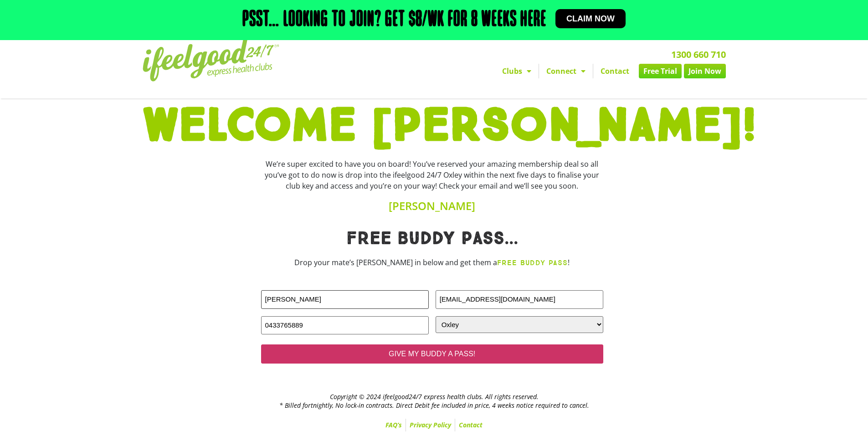 The width and height of the screenshot is (868, 436). What do you see at coordinates (591, 19) in the screenshot?
I see `span: Claim now` at bounding box center [591, 19].